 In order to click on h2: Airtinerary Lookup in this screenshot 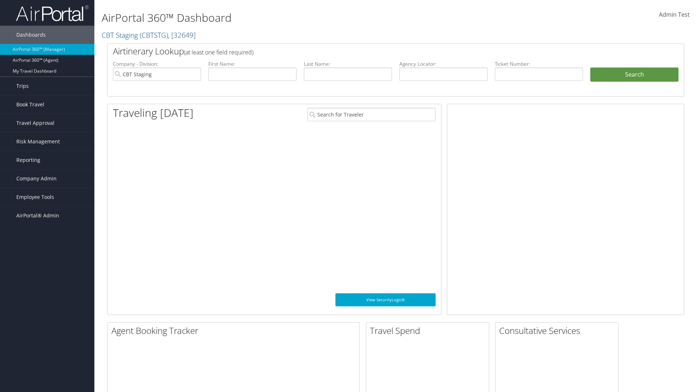, I will do `click(371, 51)`.